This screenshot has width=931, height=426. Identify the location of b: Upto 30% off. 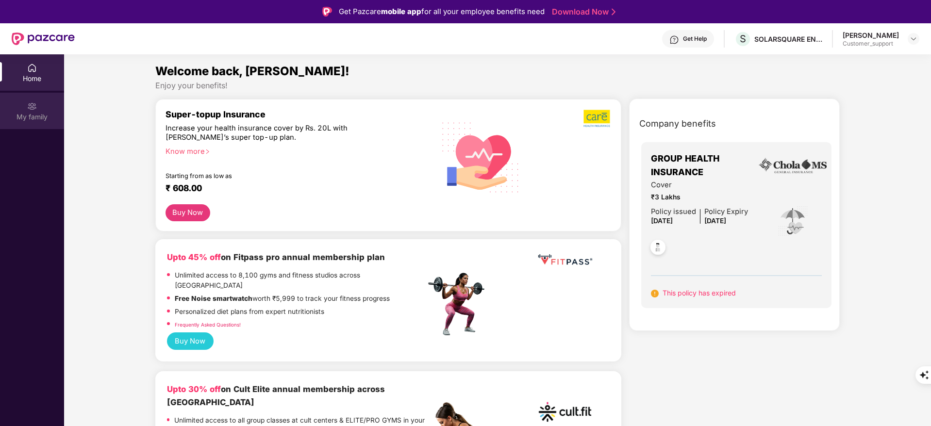
(194, 389).